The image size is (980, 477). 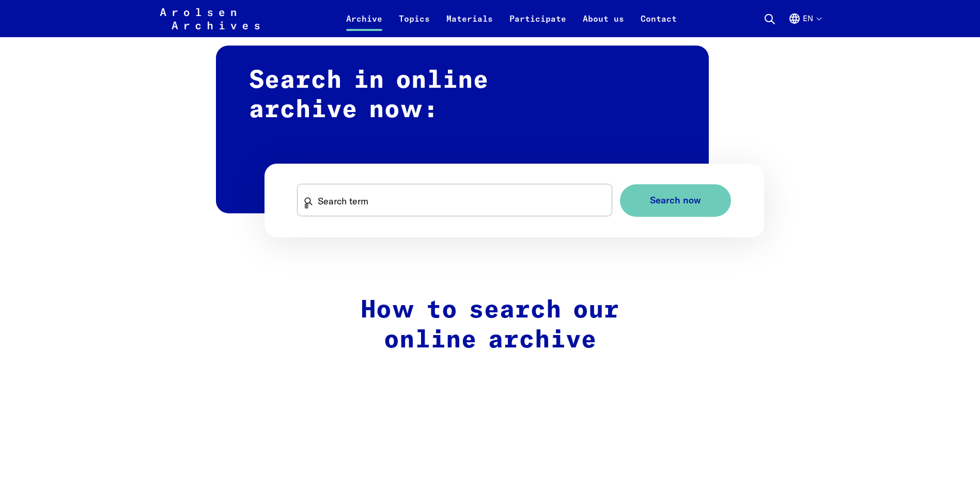 What do you see at coordinates (603, 24) in the screenshot?
I see `a: About us` at bounding box center [603, 24].